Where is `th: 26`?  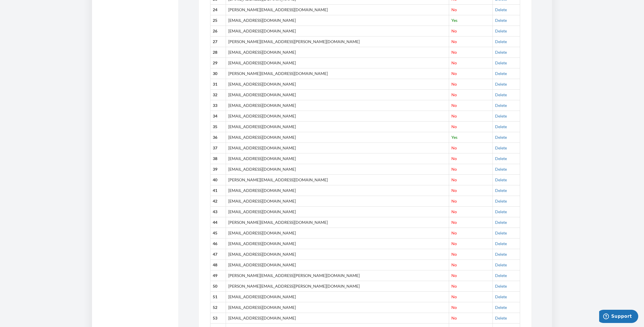
th: 26 is located at coordinates (218, 31).